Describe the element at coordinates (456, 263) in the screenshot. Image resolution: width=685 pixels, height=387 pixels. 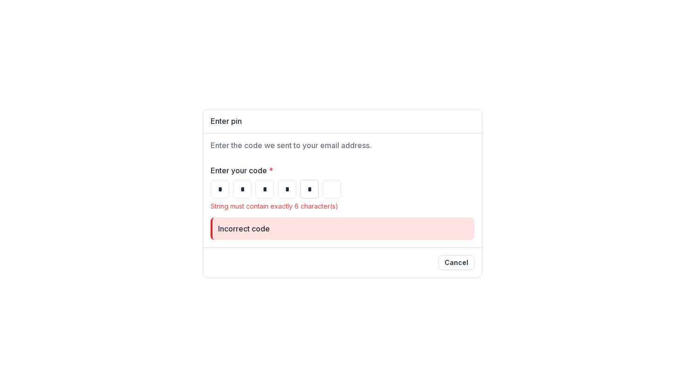
I see `button: Cancel` at that location.